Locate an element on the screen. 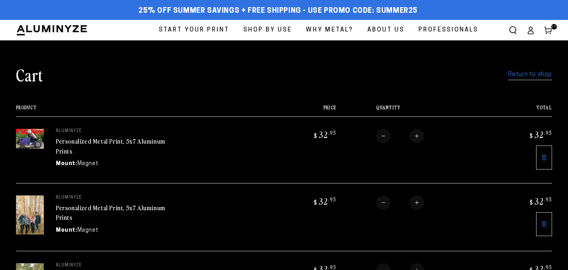 Image resolution: width=568 pixels, height=270 pixels. summary: Search our site is located at coordinates (513, 30).